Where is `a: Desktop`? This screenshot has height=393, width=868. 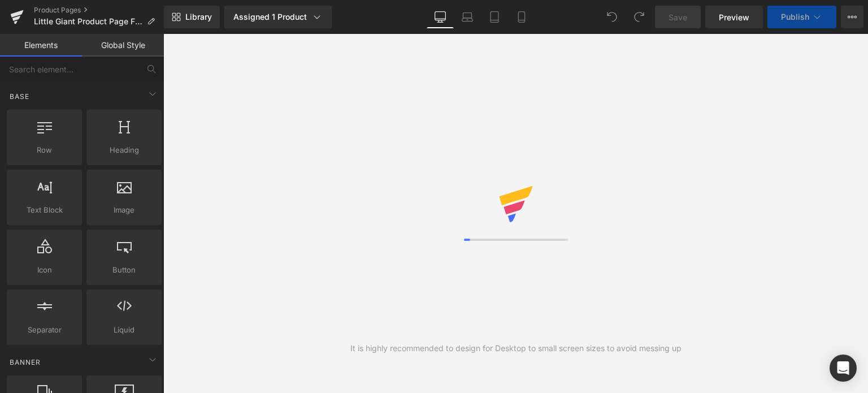 a: Desktop is located at coordinates (440, 17).